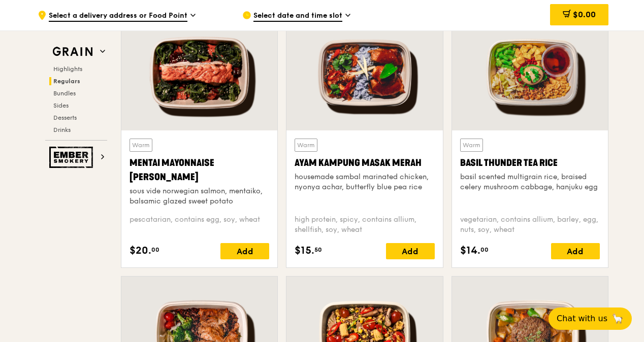  What do you see at coordinates (72, 157) in the screenshot?
I see `img: Ember Smokery web logo` at bounding box center [72, 157].